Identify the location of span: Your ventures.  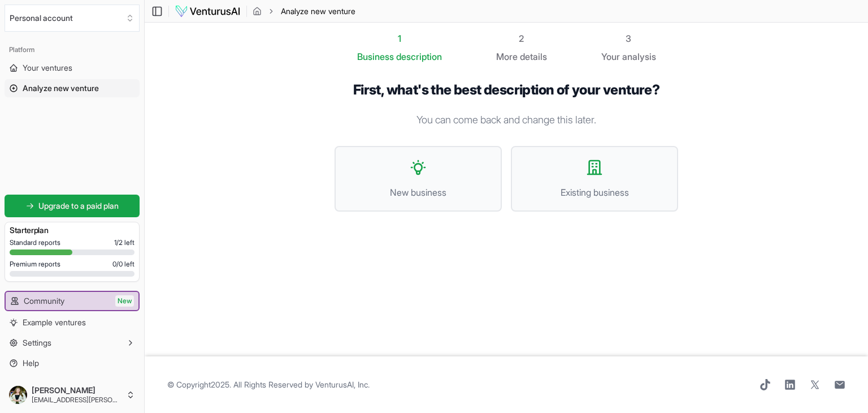
(48, 68).